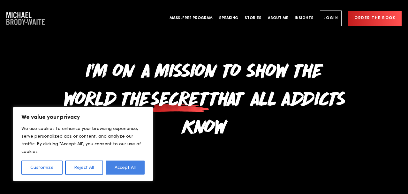 Image resolution: width=408 pixels, height=194 pixels. I want to click on a: Speaking, so click(229, 18).